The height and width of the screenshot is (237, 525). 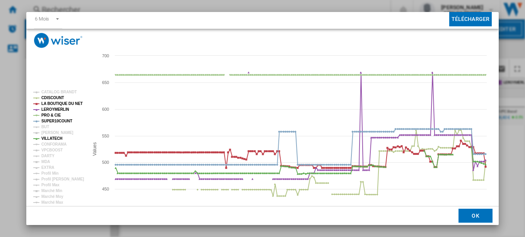 What do you see at coordinates (50, 184) in the screenshot?
I see `tspan: Profil Max` at bounding box center [50, 184].